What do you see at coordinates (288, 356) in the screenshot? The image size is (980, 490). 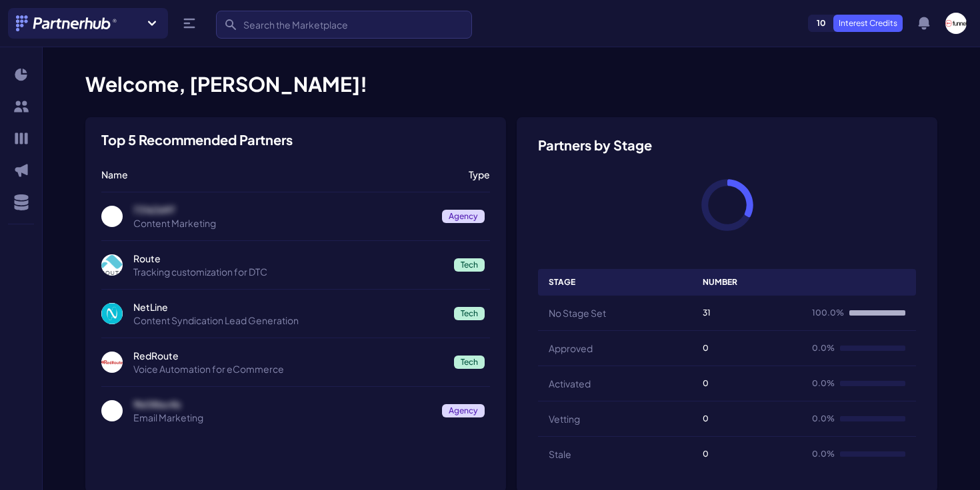 I see `p: RedRoute` at bounding box center [288, 356].